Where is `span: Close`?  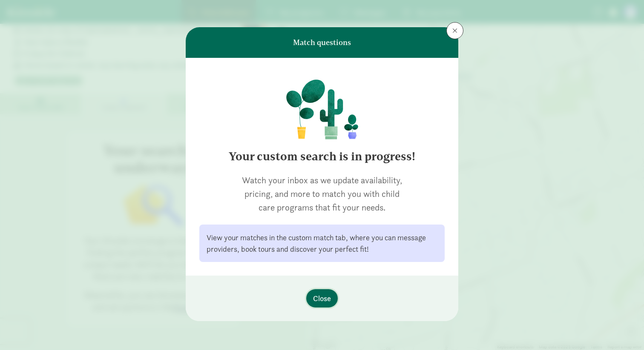
span: Close is located at coordinates (322, 298).